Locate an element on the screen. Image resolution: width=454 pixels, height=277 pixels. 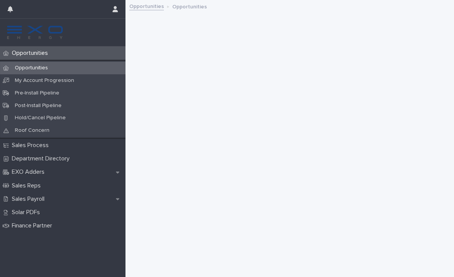
img: FKS5r6ZBThi8E5hshIGi is located at coordinates (35, 32).